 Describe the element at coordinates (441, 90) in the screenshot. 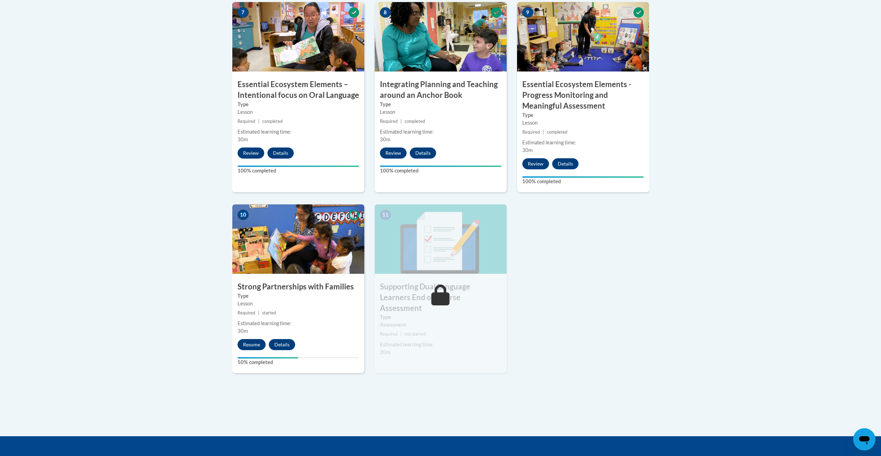

I see `h3: Integrating Planning and Teaching around an Anchor Book` at that location.